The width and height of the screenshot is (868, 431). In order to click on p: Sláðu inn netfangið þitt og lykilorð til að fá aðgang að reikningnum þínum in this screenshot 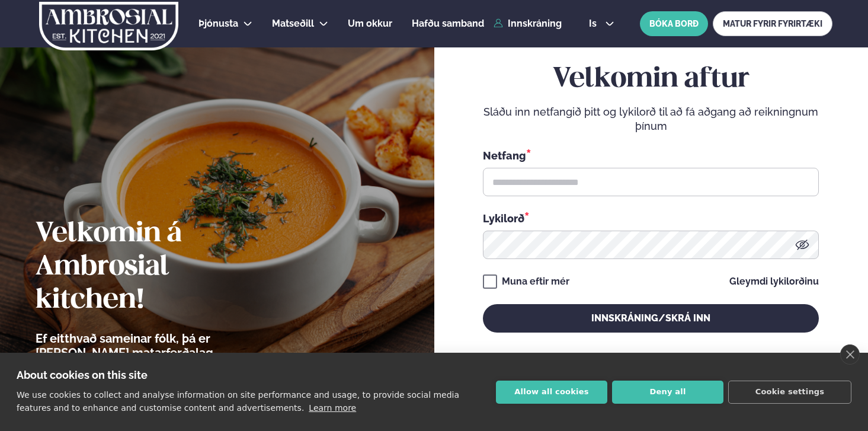, I will do `click(650, 119)`.